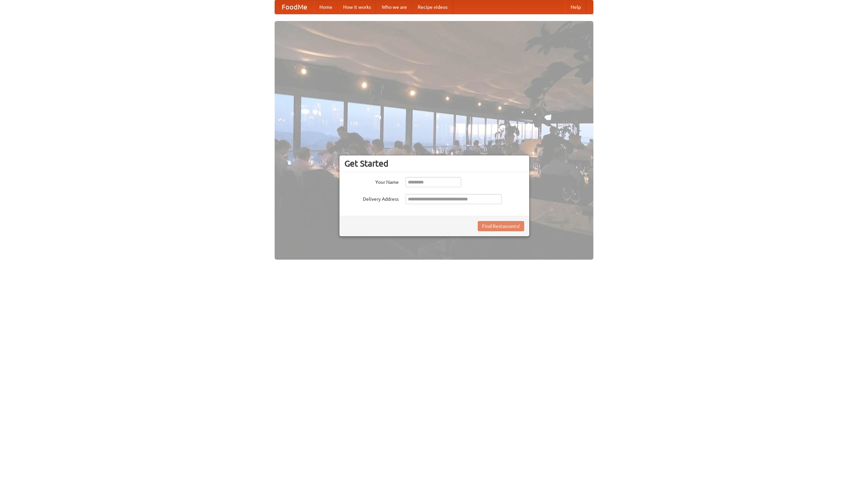 The width and height of the screenshot is (868, 479). I want to click on a: FoodMe, so click(294, 7).